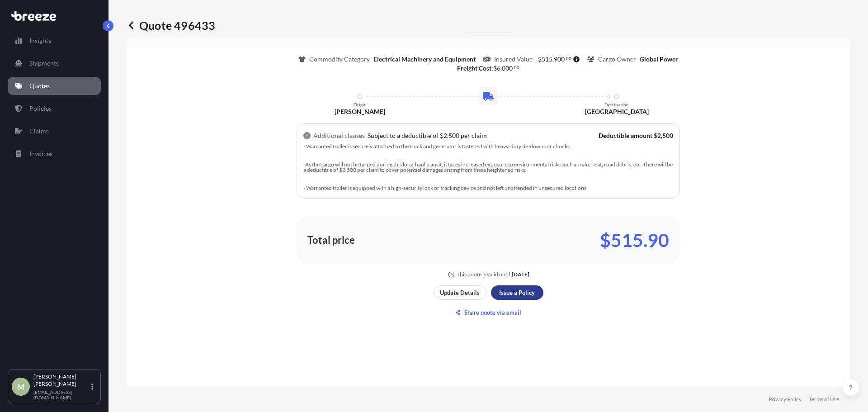  Describe the element at coordinates (360, 104) in the screenshot. I see `p: Origin` at that location.